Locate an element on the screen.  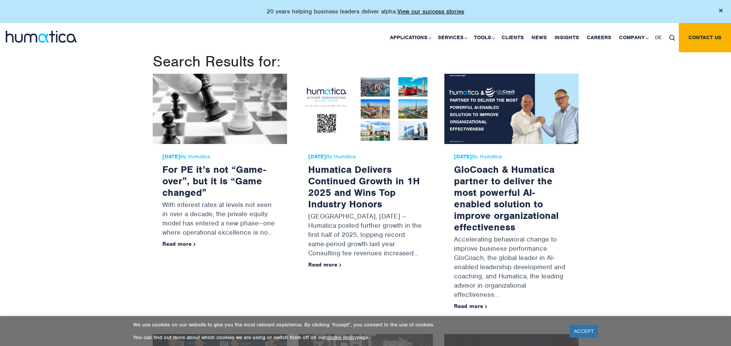
a: GloCoach & Humatica partner to deliver the most powerful AI-enabled solution to improve organizat... is located at coordinates (506, 198).